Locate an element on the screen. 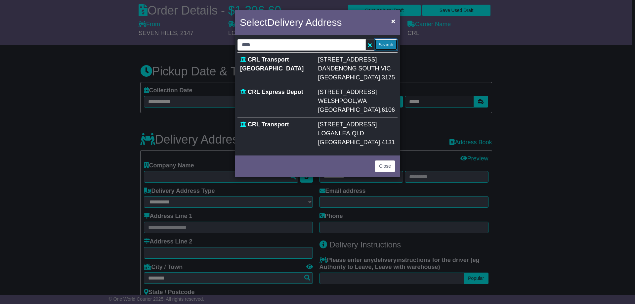 The image size is (635, 304). span: CRL Transport is located at coordinates (268, 124).